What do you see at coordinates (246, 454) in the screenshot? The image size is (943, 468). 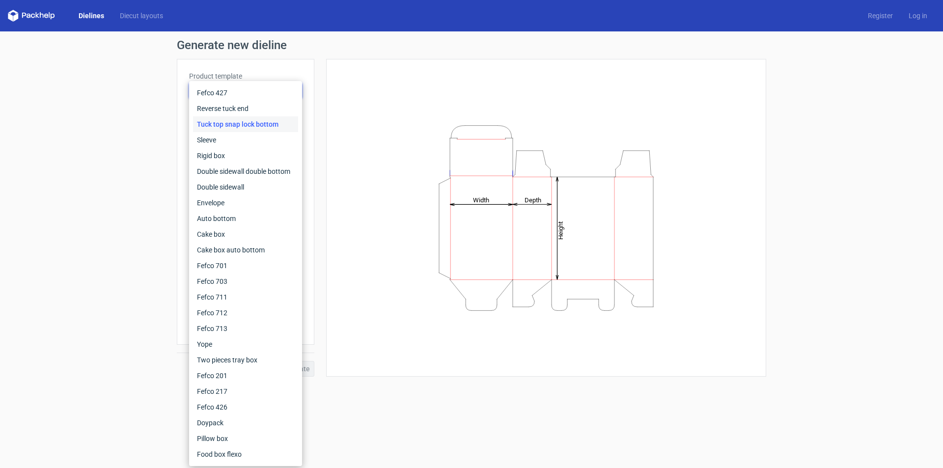 I see `div: Food box flexo` at bounding box center [246, 454].